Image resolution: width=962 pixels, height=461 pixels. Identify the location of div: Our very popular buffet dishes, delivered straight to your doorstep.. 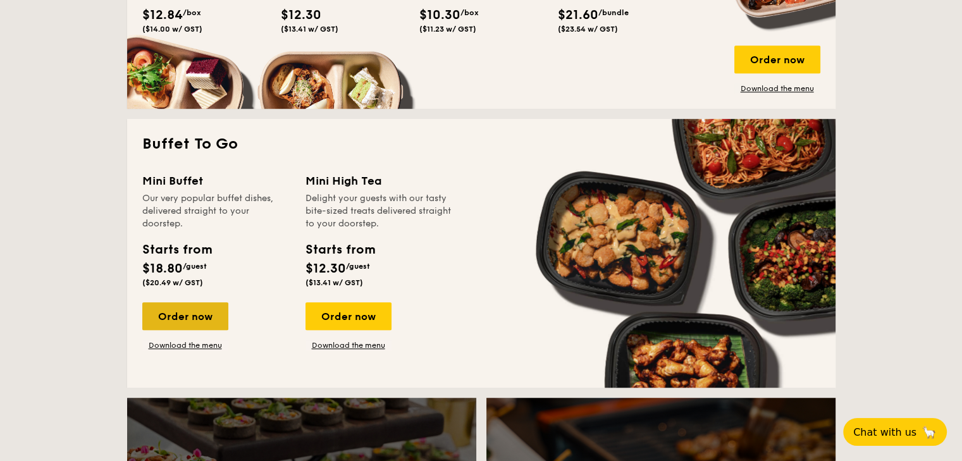
(216, 211).